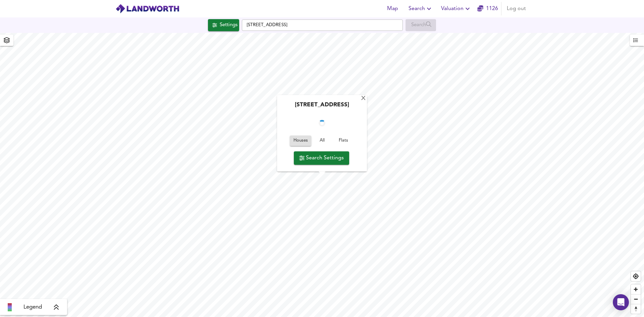 This screenshot has height=317, width=644. I want to click on button: Zoom out, so click(636, 299).